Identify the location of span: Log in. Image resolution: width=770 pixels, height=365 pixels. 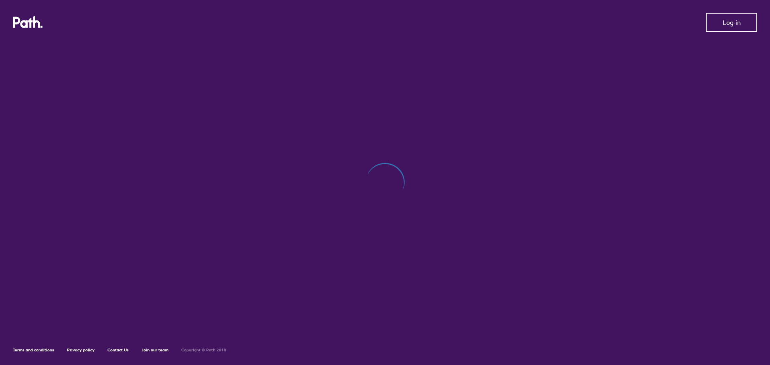
(732, 22).